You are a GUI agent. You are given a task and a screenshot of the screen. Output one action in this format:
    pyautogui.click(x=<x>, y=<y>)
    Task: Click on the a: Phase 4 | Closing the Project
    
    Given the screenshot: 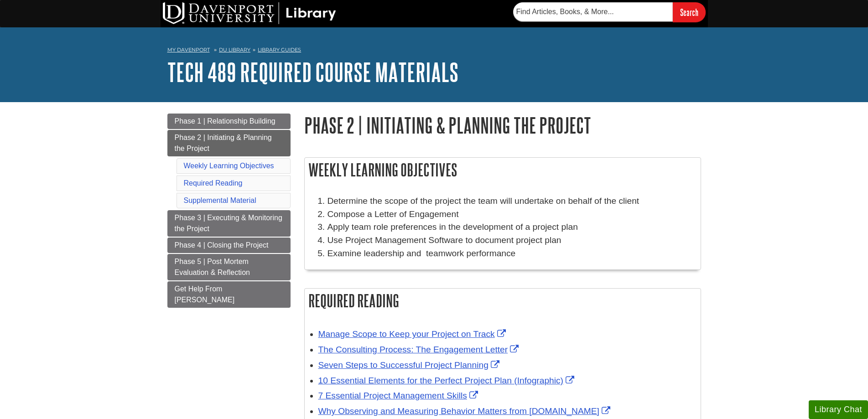 What is the action you would take?
    pyautogui.click(x=229, y=246)
    